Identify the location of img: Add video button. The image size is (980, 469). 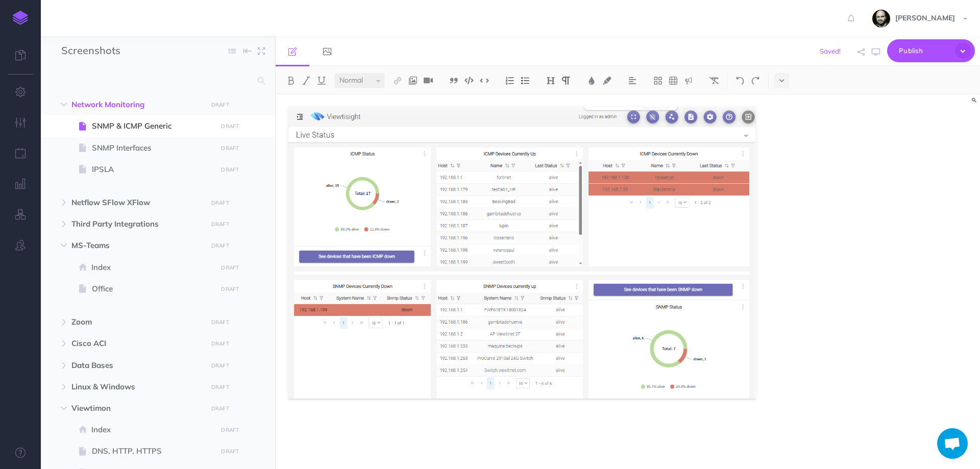
(428, 80).